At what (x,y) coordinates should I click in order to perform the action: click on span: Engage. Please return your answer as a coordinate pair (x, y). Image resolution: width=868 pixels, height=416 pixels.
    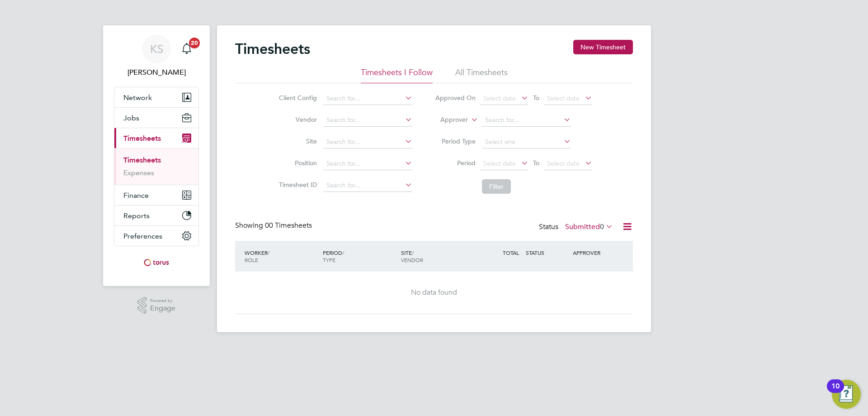
    Looking at the image, I should click on (162, 308).